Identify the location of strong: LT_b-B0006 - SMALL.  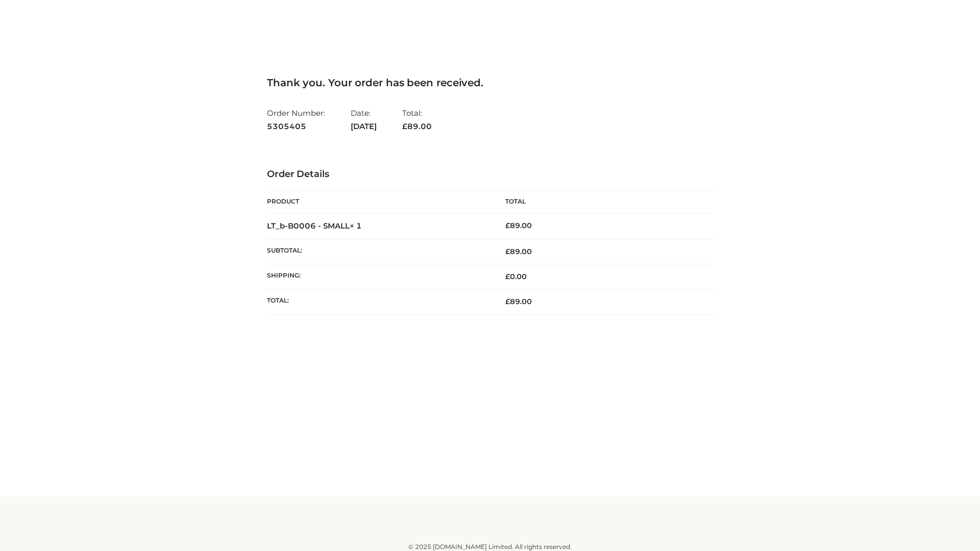
(314, 225).